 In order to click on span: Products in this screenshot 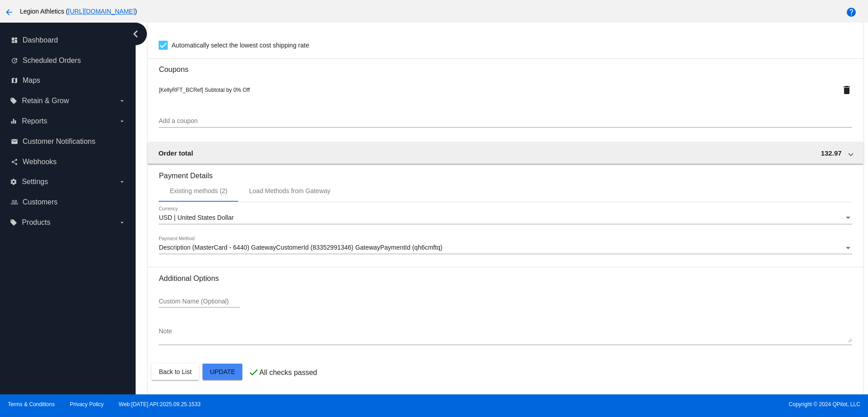, I will do `click(35, 222)`.